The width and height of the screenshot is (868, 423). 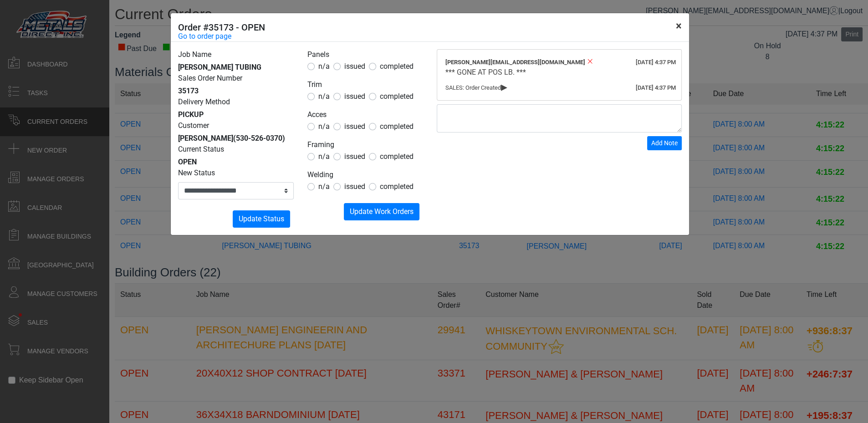 I want to click on button: Close, so click(x=679, y=26).